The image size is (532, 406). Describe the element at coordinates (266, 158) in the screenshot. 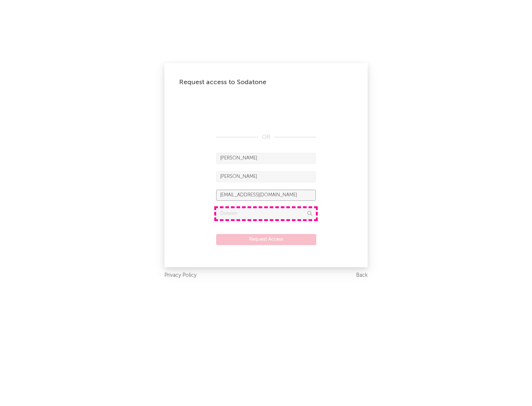

I see `input: First Name` at that location.